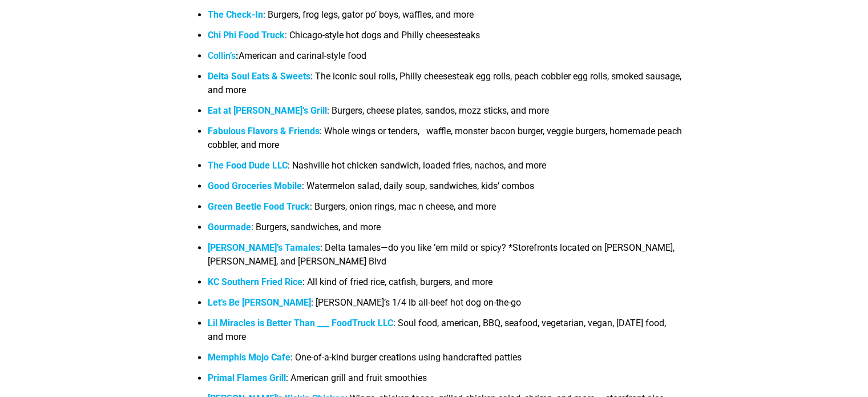 The height and width of the screenshot is (397, 868). What do you see at coordinates (445, 87) in the screenshot?
I see `li: : The iconic soul rolls, Philly cheesesteak egg rolls, peach cobbler egg rolls, smoked sausage, a...` at bounding box center [445, 87].